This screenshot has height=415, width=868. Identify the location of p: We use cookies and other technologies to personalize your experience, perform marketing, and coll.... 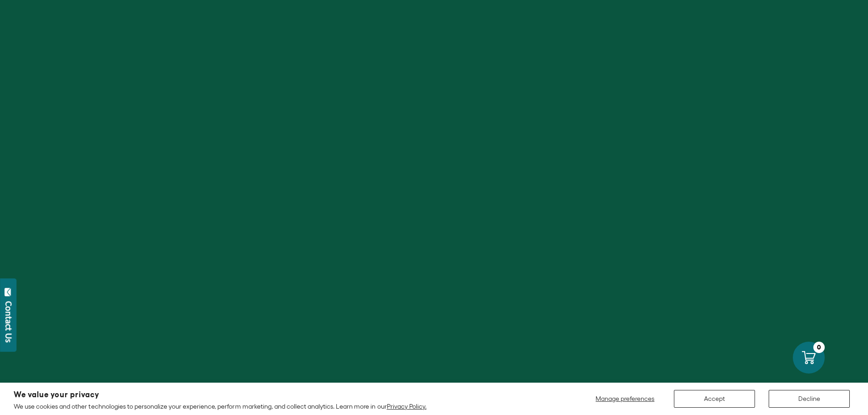
(220, 406).